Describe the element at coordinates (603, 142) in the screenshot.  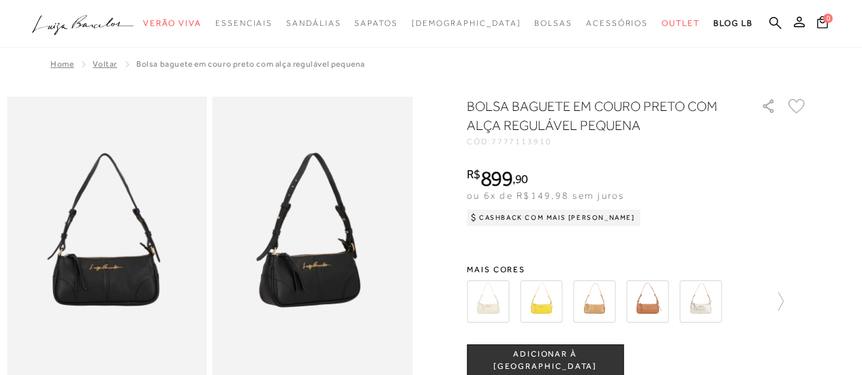
I see `div: CÓD:` at that location.